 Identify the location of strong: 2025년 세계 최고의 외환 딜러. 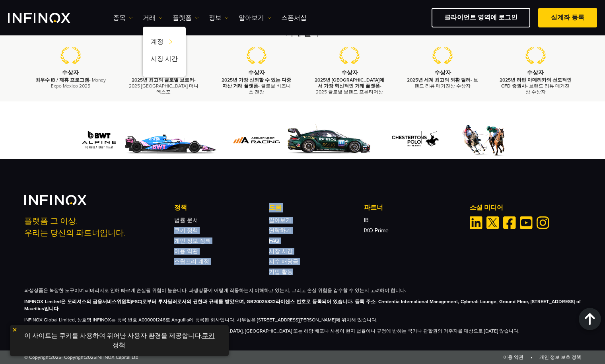
(438, 80).